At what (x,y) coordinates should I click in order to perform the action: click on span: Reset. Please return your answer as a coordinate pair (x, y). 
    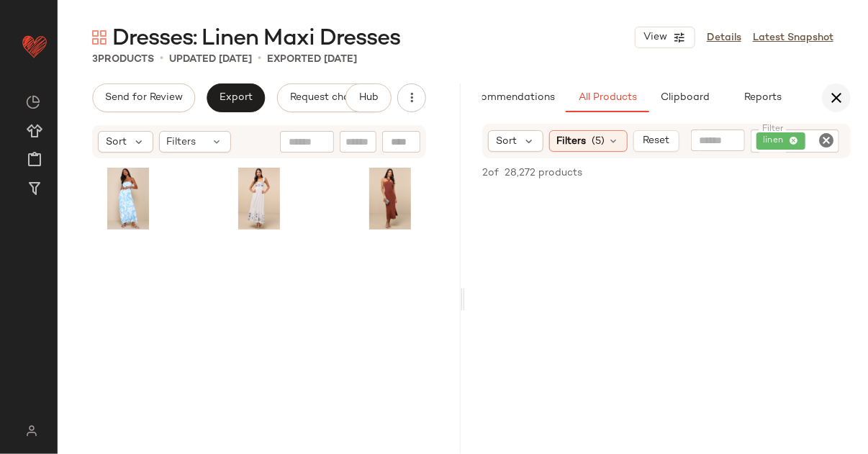
    Looking at the image, I should click on (655, 141).